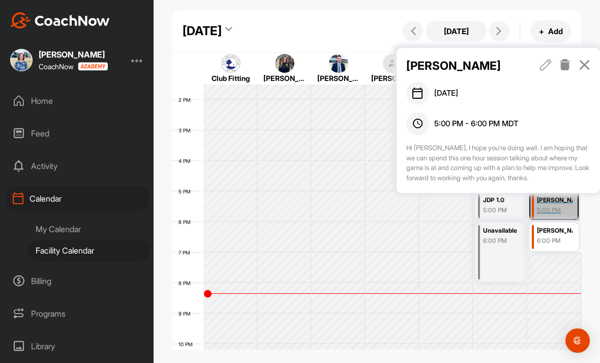  I want to click on img: square_59b5951ec70f512c9e4bfc00148ca972.jpg, so click(21, 60).